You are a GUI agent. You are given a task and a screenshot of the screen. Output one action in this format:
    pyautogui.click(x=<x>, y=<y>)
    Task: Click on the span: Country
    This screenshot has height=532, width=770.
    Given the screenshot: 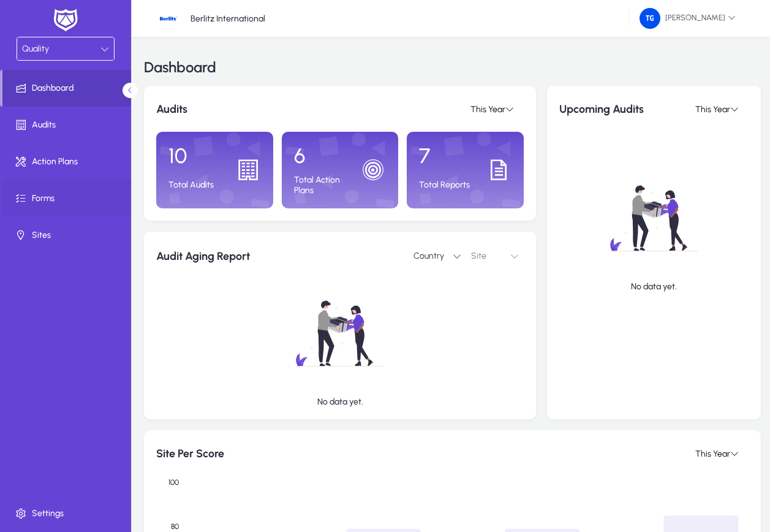 What is the action you would take?
    pyautogui.click(x=429, y=256)
    